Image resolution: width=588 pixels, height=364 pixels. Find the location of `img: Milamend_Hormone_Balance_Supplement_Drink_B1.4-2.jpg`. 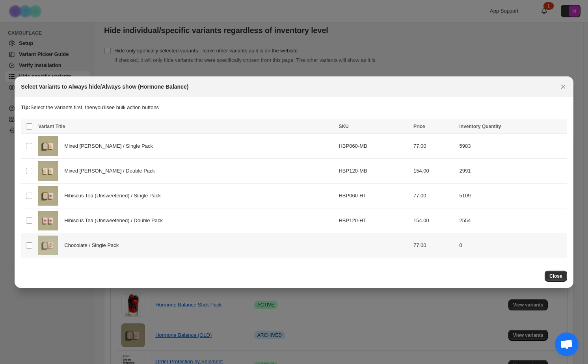

img: Milamend_Hormone_Balance_Supplement_Drink_B1.4-2.jpg is located at coordinates (48, 146).